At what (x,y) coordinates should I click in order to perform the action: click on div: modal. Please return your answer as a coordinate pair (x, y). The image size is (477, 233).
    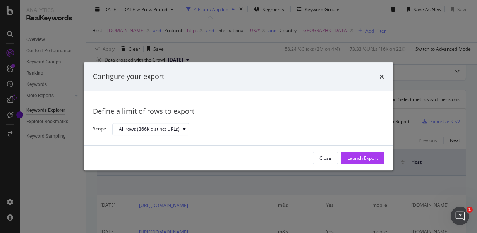
    Looking at the image, I should click on (238, 116).